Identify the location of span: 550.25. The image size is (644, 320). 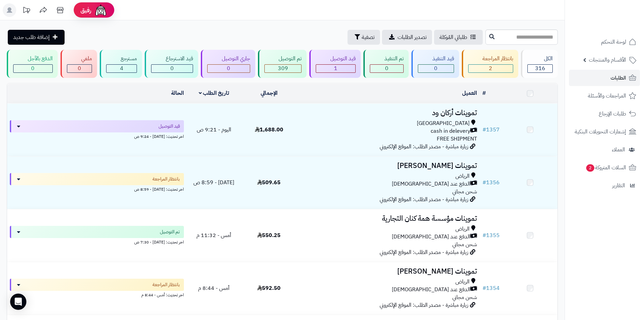
(269, 236).